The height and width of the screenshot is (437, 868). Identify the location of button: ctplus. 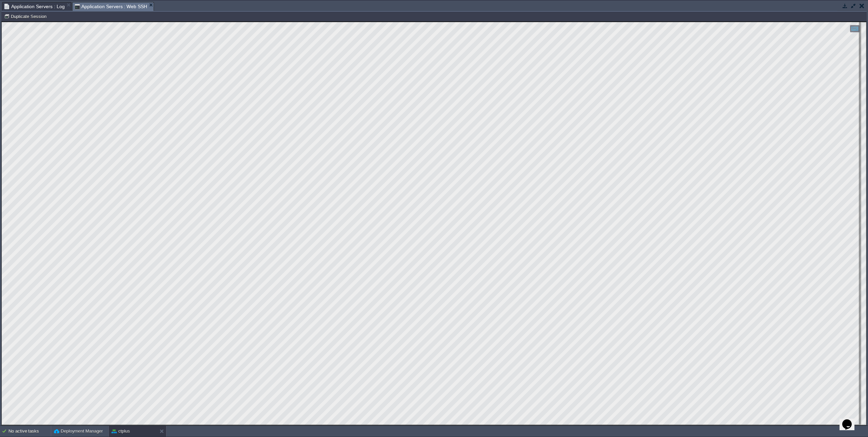
(121, 431).